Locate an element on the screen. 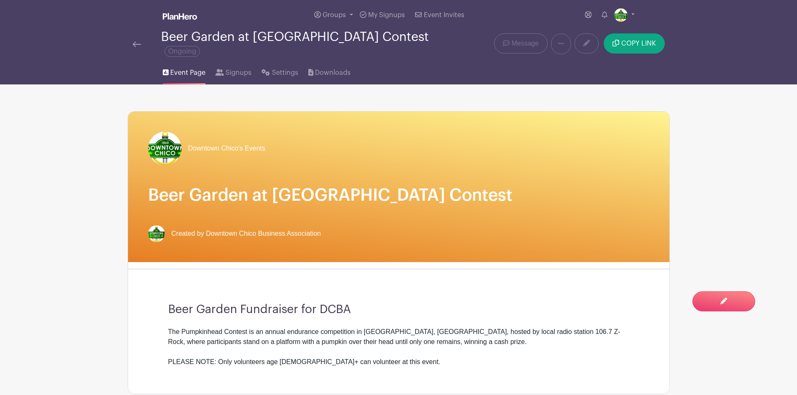 The height and width of the screenshot is (395, 797). span: Downloads is located at coordinates (332, 73).